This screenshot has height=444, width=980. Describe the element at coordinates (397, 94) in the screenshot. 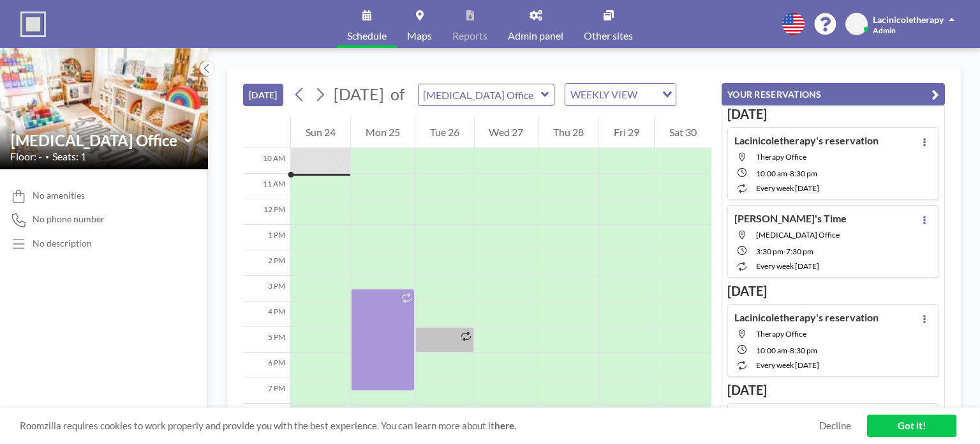

I see `span: of` at that location.